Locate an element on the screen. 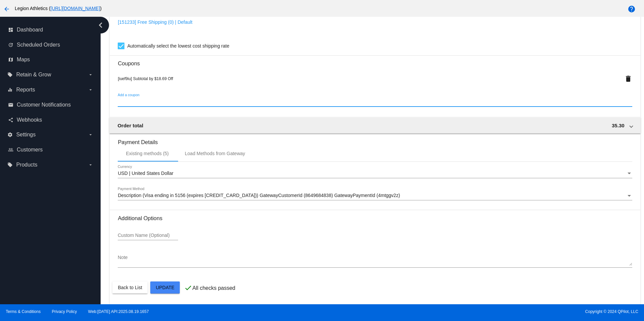 The image size is (644, 321). mat-icon: delete is located at coordinates (628, 79).